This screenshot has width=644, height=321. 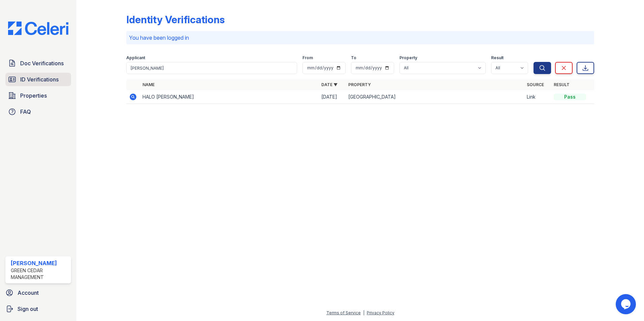 I want to click on a: Name, so click(x=149, y=84).